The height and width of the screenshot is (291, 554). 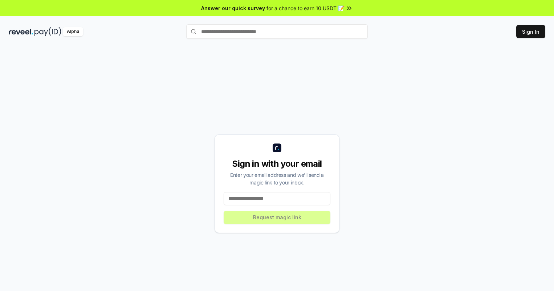 I want to click on img: logo_small, so click(x=277, y=148).